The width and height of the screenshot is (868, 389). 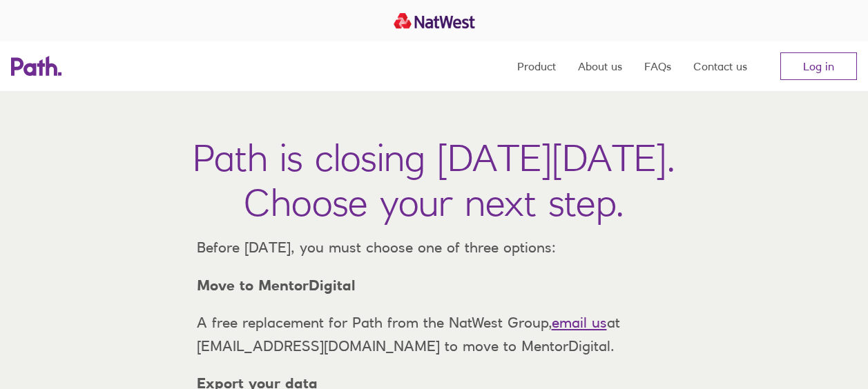 I want to click on strong: Move to MentorDigital, so click(x=276, y=285).